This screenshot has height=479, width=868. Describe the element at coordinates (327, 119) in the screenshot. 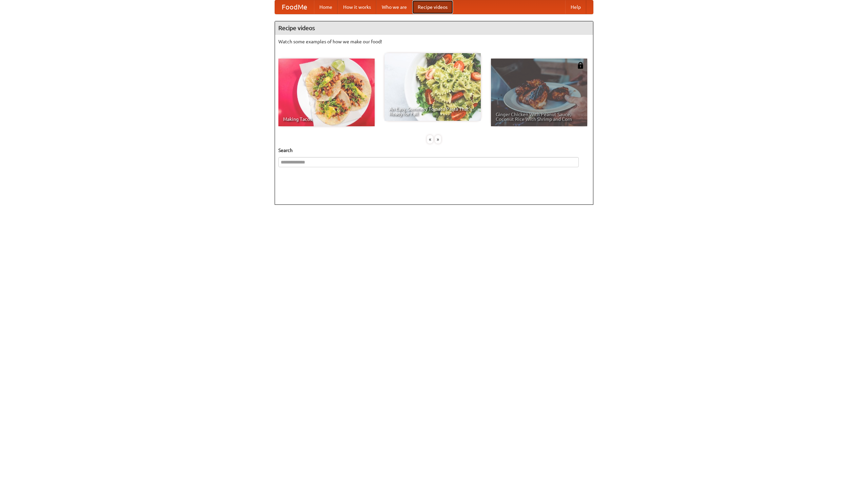

I see `span: Making Tacos` at that location.